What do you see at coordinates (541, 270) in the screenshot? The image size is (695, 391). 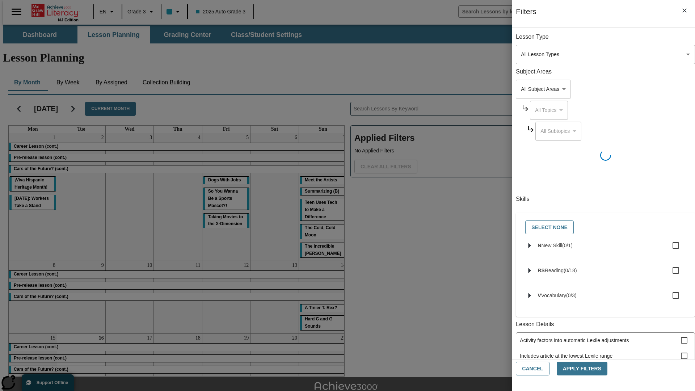 I see `span: RS` at bounding box center [541, 270].